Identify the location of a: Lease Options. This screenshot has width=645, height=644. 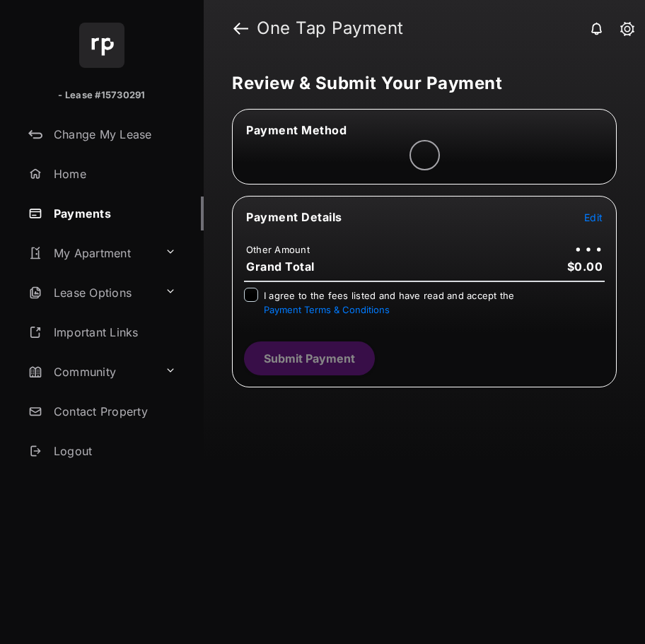
(90, 293).